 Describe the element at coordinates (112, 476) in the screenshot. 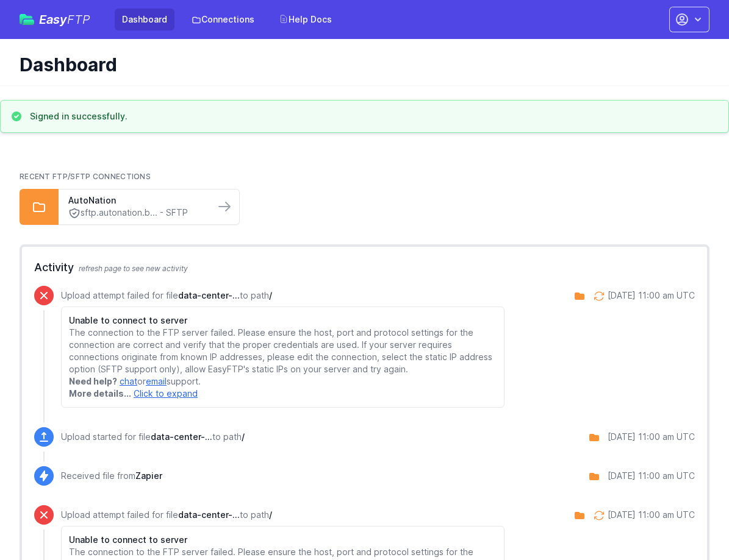

I see `p: Received file from` at that location.